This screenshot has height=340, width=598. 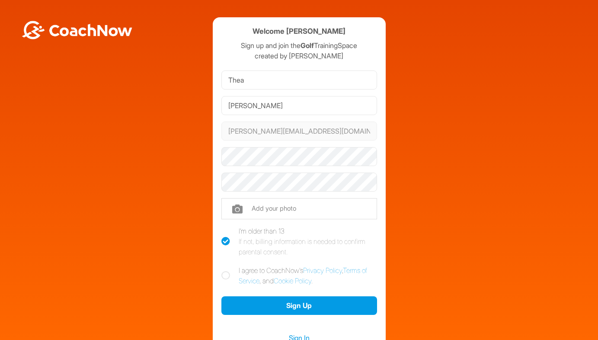 What do you see at coordinates (308, 247) in the screenshot?
I see `div: If not, billing information is needed to confirm parental consent.` at bounding box center [308, 247].